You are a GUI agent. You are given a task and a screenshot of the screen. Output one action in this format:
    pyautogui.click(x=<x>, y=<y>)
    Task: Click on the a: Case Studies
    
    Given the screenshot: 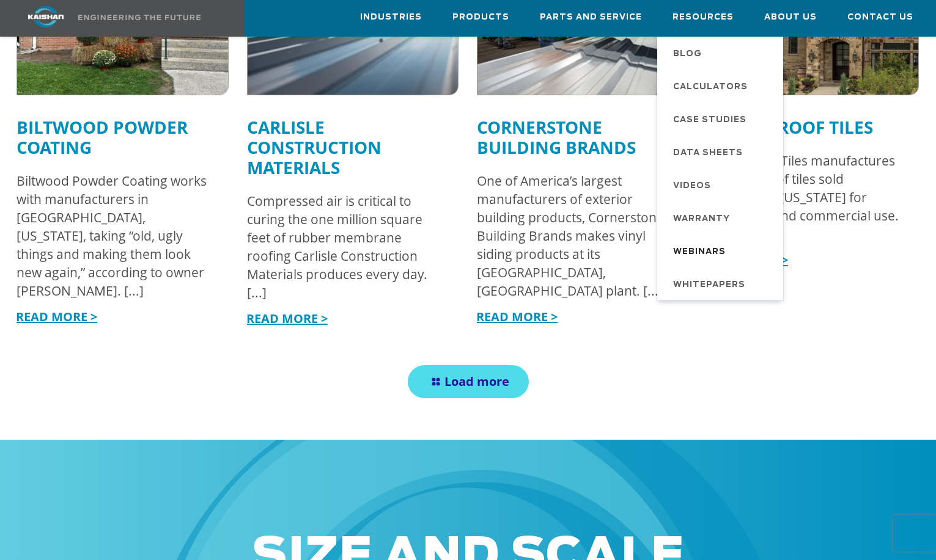 What is the action you would take?
    pyautogui.click(x=721, y=119)
    